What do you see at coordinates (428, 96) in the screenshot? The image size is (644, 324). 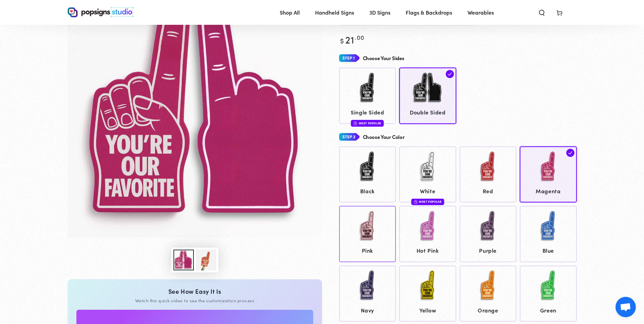 I see `a: Double Sided Double Sided` at bounding box center [428, 96].